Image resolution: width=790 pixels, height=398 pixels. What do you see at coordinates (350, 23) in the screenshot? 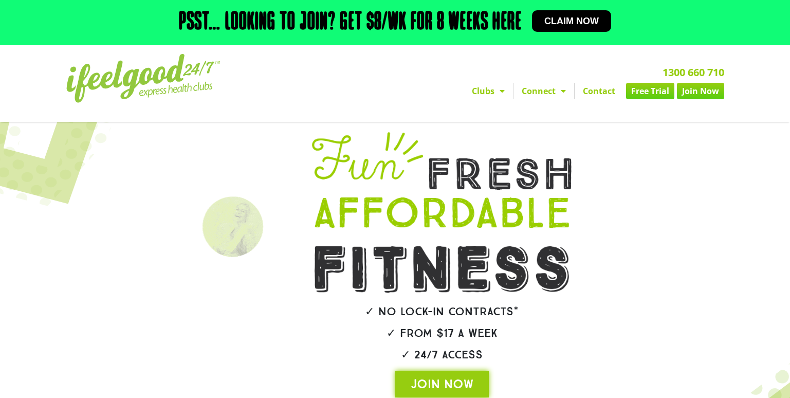
I see `h2: Psst… Looking to join? Get $8/wk for 8 weeks here` at bounding box center [350, 23].